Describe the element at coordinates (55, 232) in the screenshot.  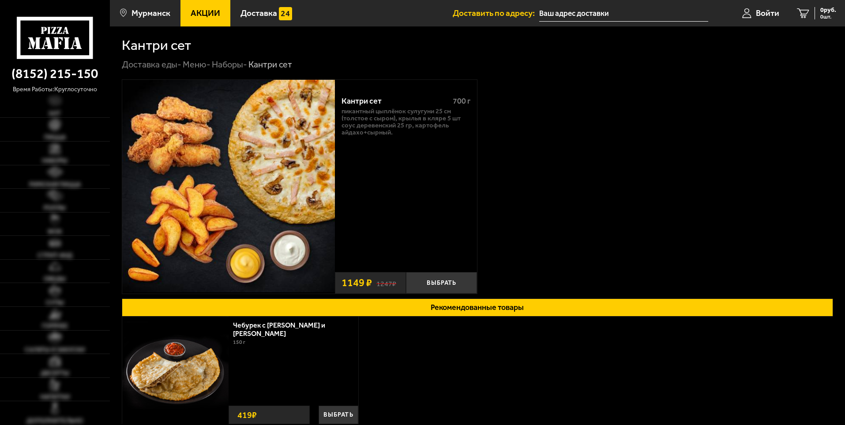
I see `span: WOK` at that location.